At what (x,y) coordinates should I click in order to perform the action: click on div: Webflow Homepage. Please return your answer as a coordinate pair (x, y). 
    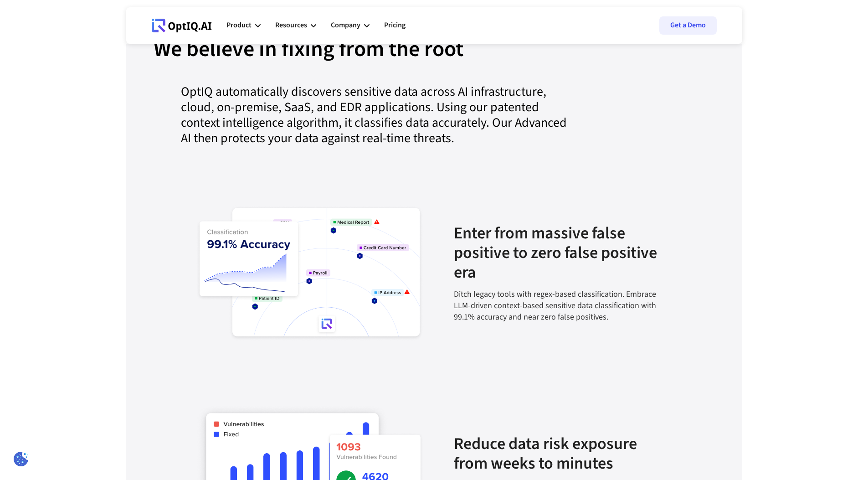
    Looking at the image, I should click on (152, 32).